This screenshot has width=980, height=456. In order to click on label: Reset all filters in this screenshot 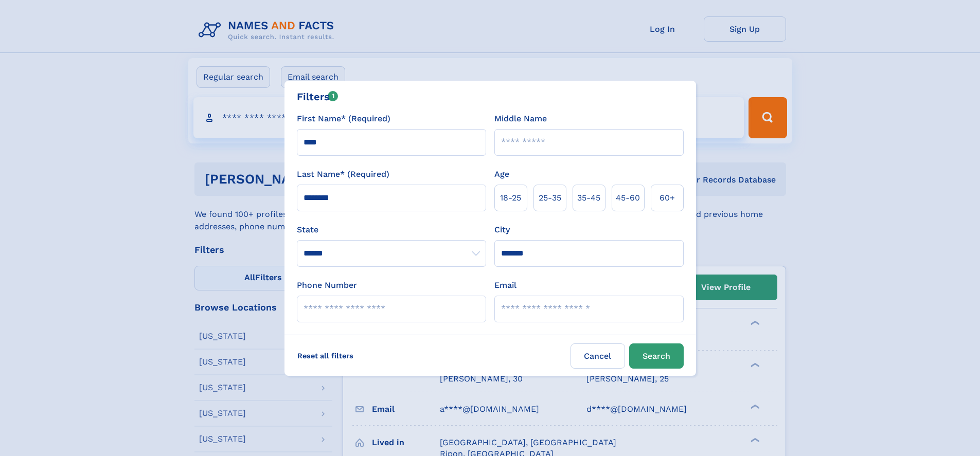, I will do `click(325, 356)`.